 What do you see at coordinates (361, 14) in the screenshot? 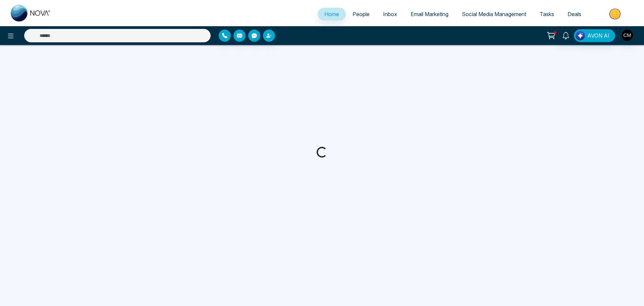
I see `a: People` at bounding box center [361, 14].